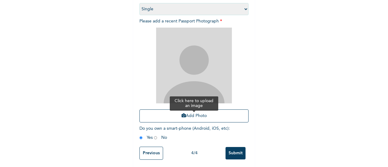 The height and width of the screenshot is (167, 388). Describe the element at coordinates (194, 72) in the screenshot. I see `span: Please add a recent Passport Photograph` at that location.